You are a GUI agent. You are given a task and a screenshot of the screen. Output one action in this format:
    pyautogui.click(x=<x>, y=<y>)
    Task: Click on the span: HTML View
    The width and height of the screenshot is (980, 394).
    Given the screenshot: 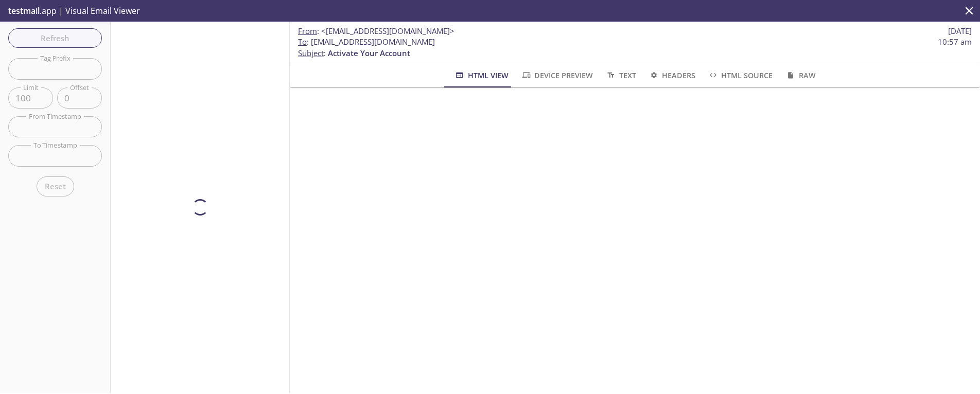 What is the action you would take?
    pyautogui.click(x=481, y=75)
    